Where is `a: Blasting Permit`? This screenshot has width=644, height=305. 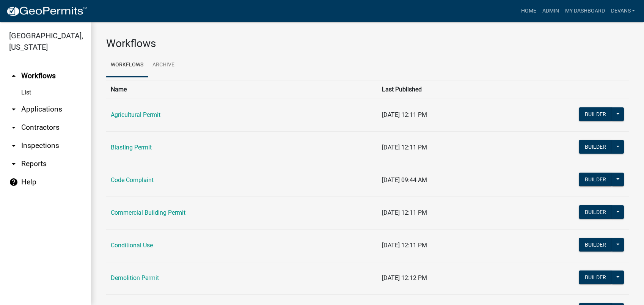 a: Blasting Permit is located at coordinates (131, 147).